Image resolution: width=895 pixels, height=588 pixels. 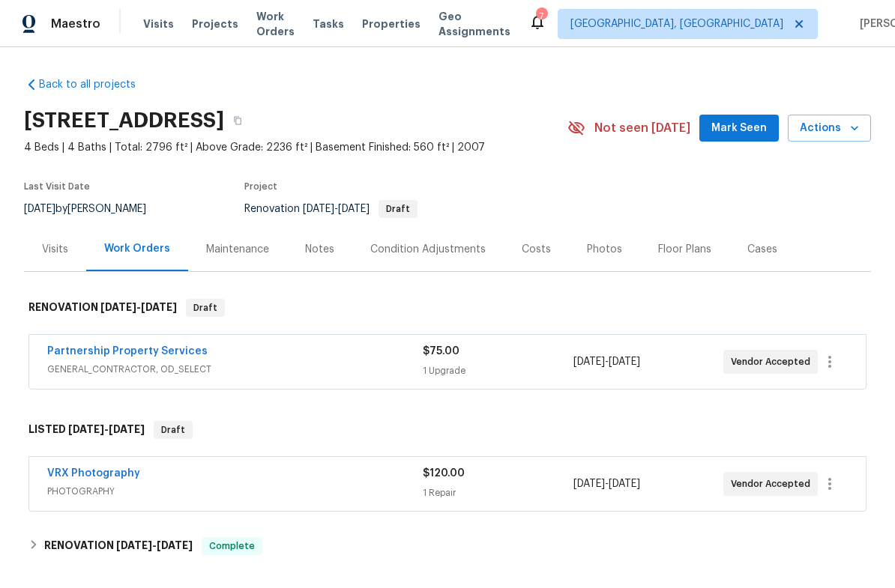 I want to click on span: Project, so click(x=261, y=186).